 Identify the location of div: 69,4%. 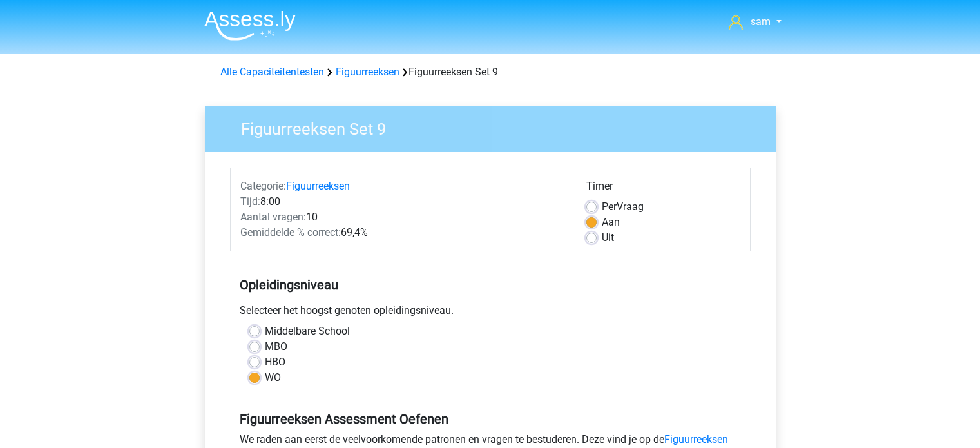
(403, 232).